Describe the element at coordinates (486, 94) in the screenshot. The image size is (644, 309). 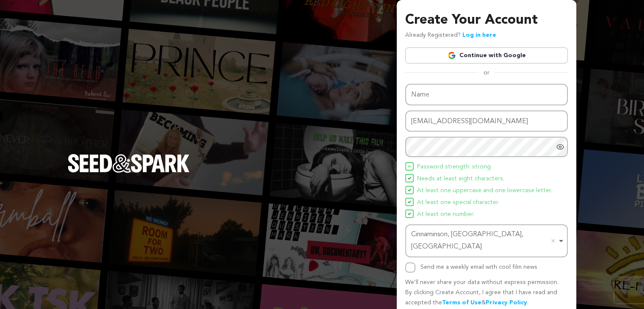
I see `input: Name` at that location.